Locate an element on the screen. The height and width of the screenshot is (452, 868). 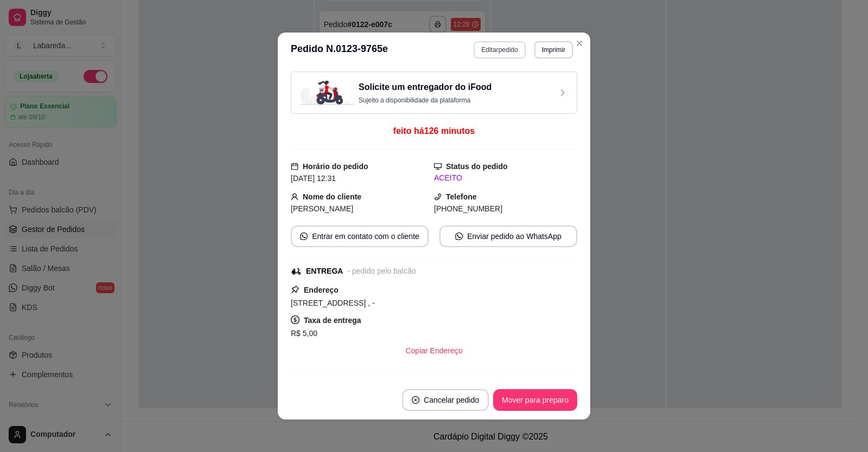
button: Editarpedido is located at coordinates (499, 50).